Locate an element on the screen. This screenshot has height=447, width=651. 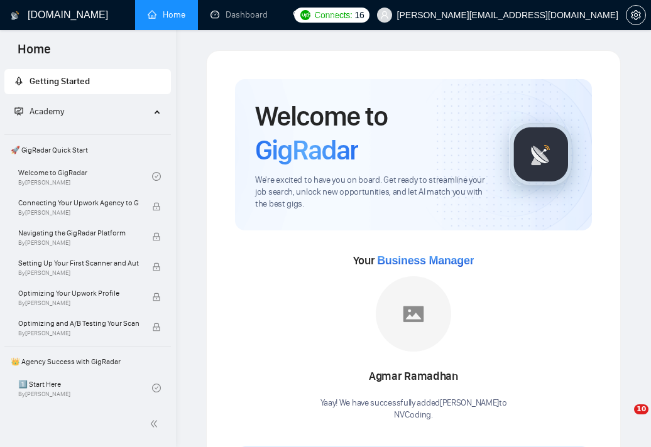
span: fund-projection-screen is located at coordinates (19, 111).